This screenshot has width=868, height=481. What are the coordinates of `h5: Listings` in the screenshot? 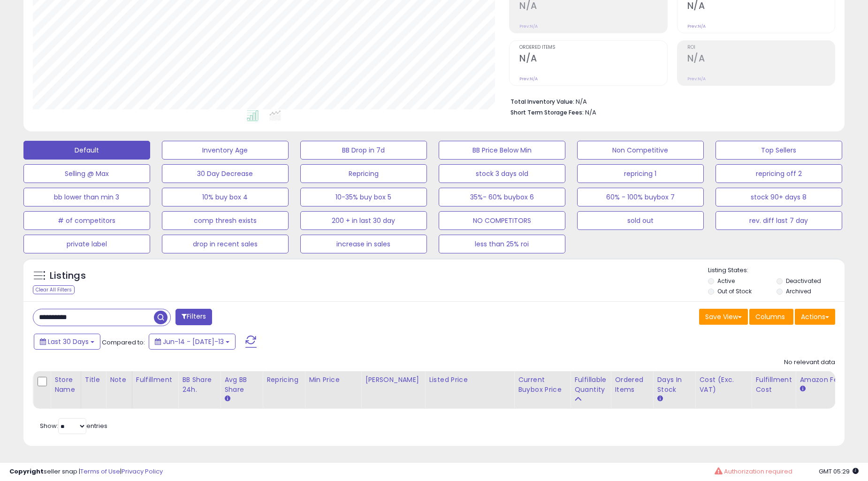 It's located at (68, 276).